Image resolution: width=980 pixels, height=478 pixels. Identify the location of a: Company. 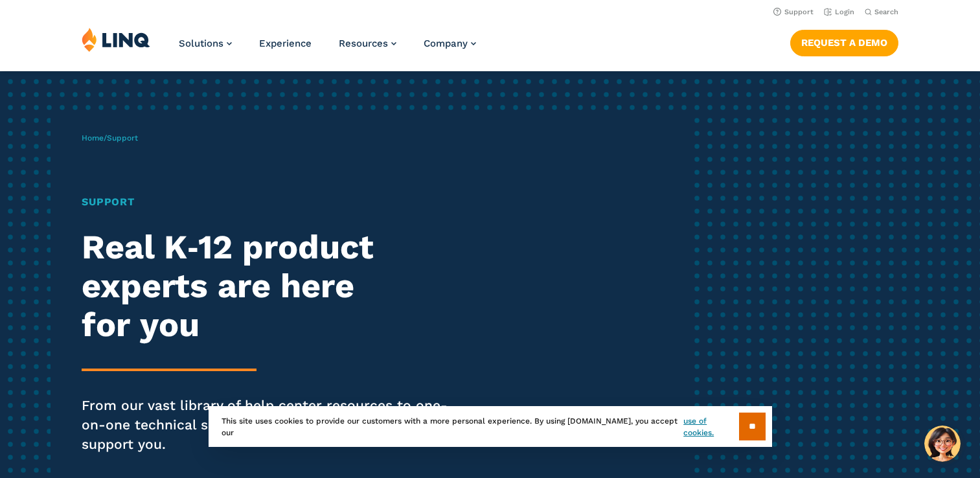
(449, 44).